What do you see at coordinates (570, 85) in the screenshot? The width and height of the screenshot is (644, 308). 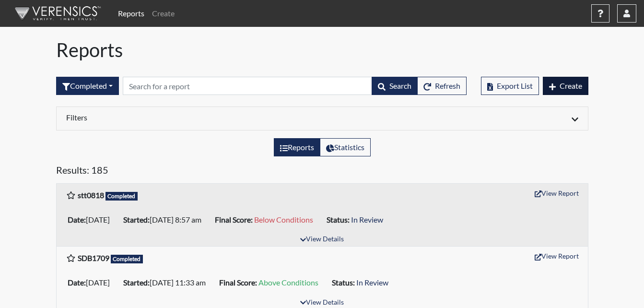 I see `span: Create` at bounding box center [570, 85].